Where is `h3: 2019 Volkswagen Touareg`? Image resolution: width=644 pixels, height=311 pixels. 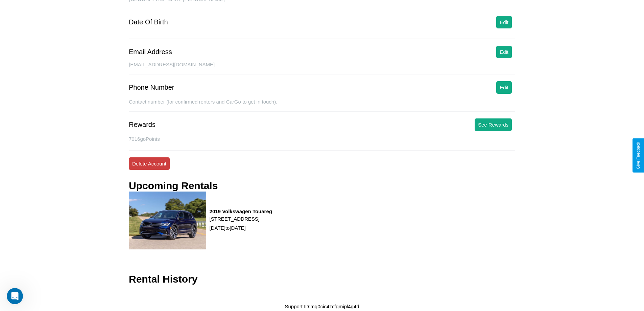
h3: 2019 Volkswagen Touareg is located at coordinates (241, 211).